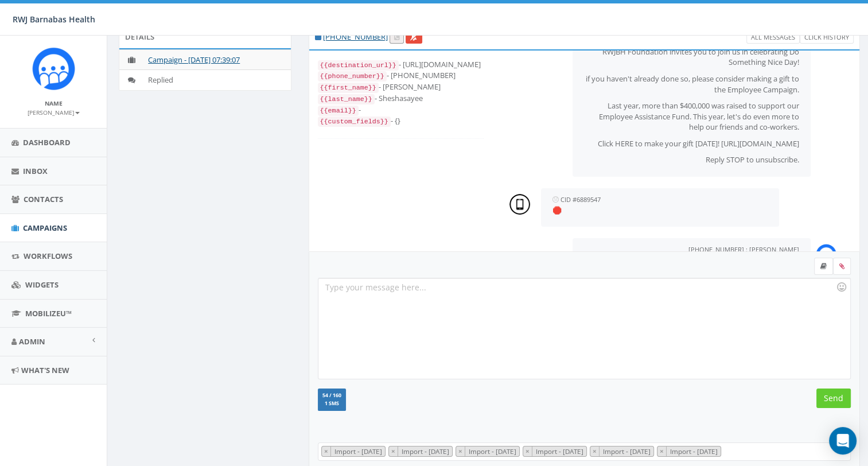 This screenshot has width=868, height=466. Describe the element at coordinates (332, 396) in the screenshot. I see `span: 54 / 160` at that location.